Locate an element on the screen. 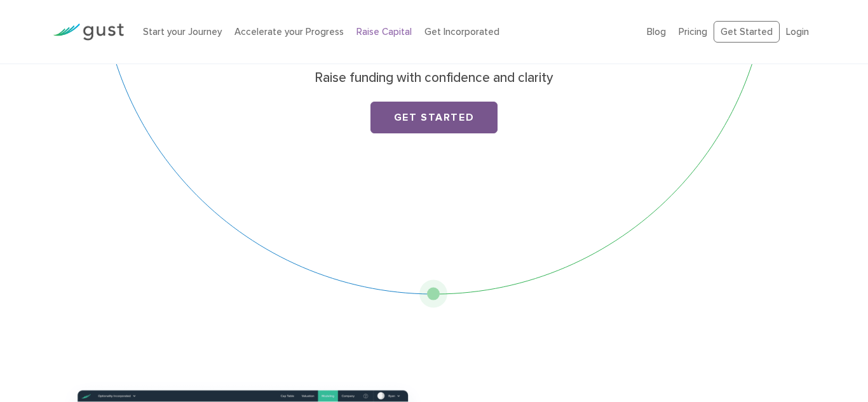 The height and width of the screenshot is (402, 868). a: Accelerate your Progress is located at coordinates (289, 32).